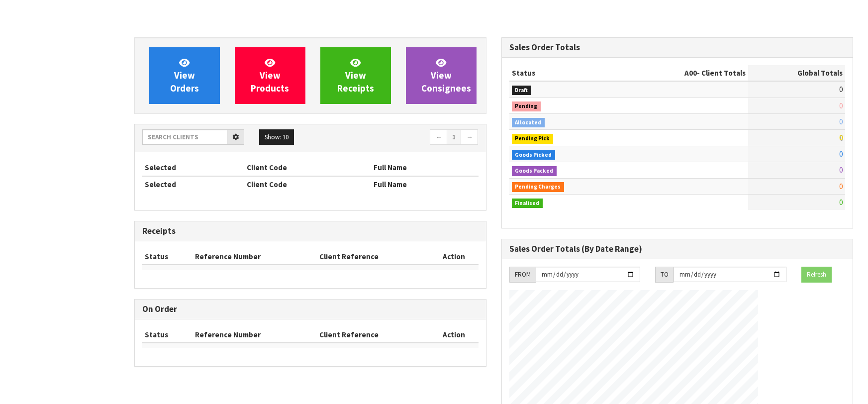  Describe the element at coordinates (664, 274) in the screenshot. I see `div: TO` at that location.